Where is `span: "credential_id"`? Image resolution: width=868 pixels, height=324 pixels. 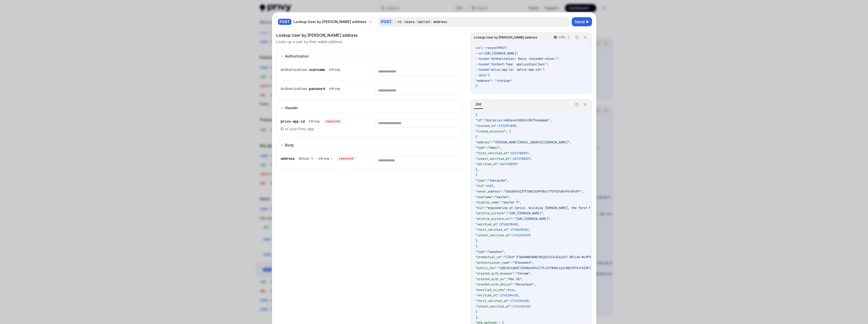 span: "credential_id" is located at coordinates (488, 257).